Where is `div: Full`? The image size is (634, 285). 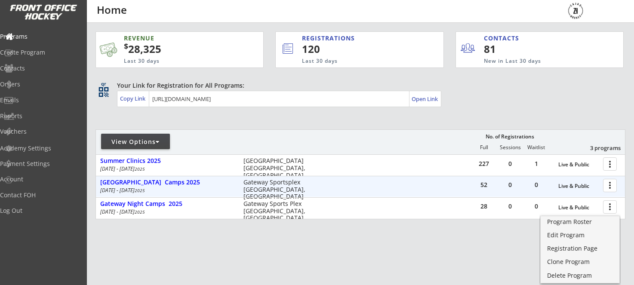 div: Full is located at coordinates (484, 148).